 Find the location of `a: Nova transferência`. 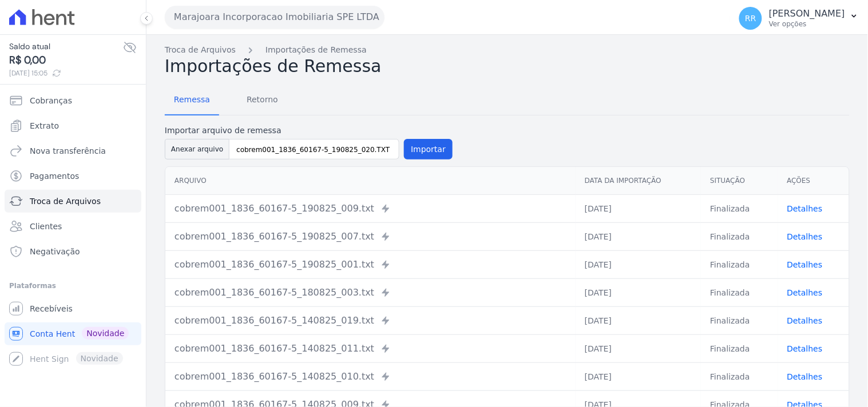

a: Nova transferência is located at coordinates (72, 151).